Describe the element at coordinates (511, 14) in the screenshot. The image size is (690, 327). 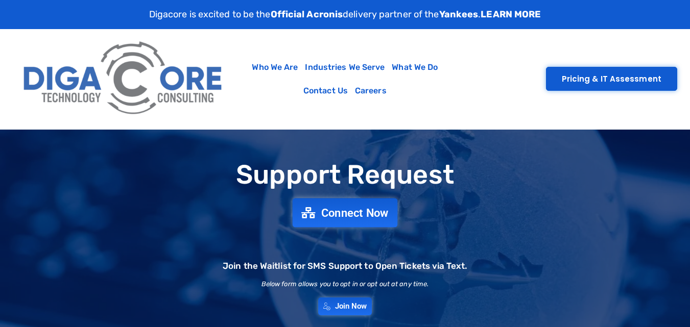
I see `a: LEARN MORE` at that location.